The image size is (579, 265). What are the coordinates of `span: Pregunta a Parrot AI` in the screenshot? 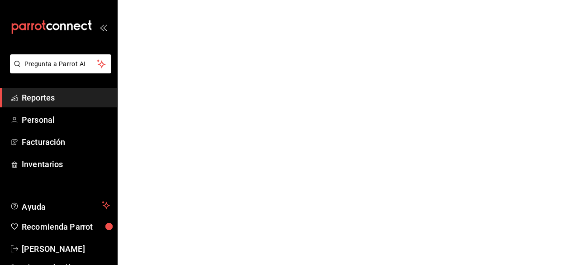 It's located at (61, 64).